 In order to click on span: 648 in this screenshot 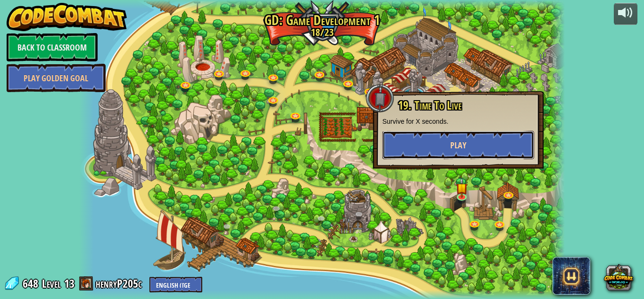, I will do `click(32, 283)`.